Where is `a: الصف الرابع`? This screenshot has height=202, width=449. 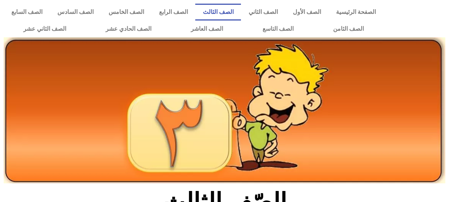 a: الصف الرابع is located at coordinates (173, 12).